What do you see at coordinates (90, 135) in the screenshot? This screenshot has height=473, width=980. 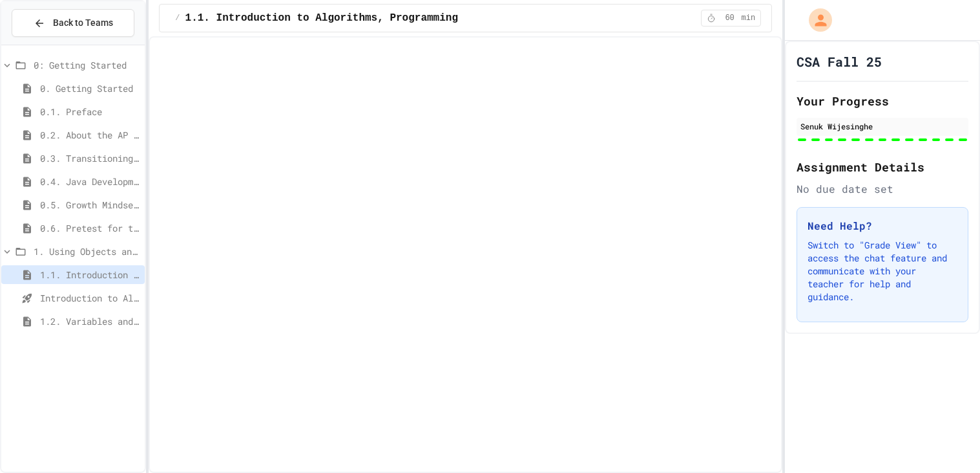 I see `span: 0.2. About the AP CSA Exam` at bounding box center [90, 135].